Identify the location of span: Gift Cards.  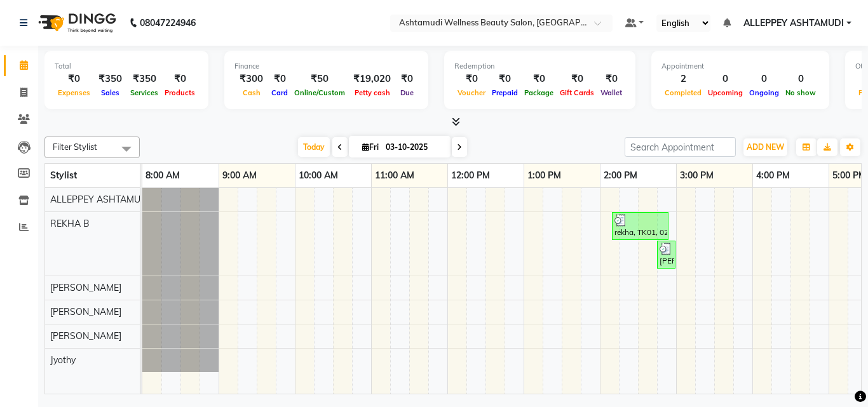
(577, 93).